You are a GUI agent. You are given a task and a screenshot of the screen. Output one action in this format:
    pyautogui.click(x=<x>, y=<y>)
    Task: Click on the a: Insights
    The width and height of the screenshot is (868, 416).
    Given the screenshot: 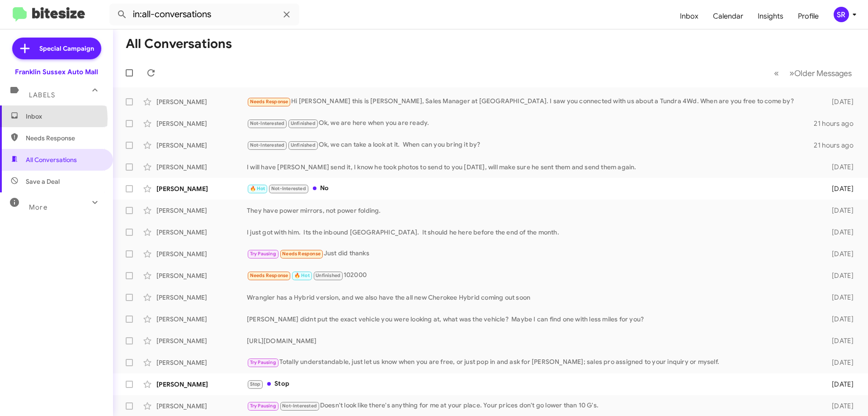 What is the action you would take?
    pyautogui.click(x=770, y=16)
    